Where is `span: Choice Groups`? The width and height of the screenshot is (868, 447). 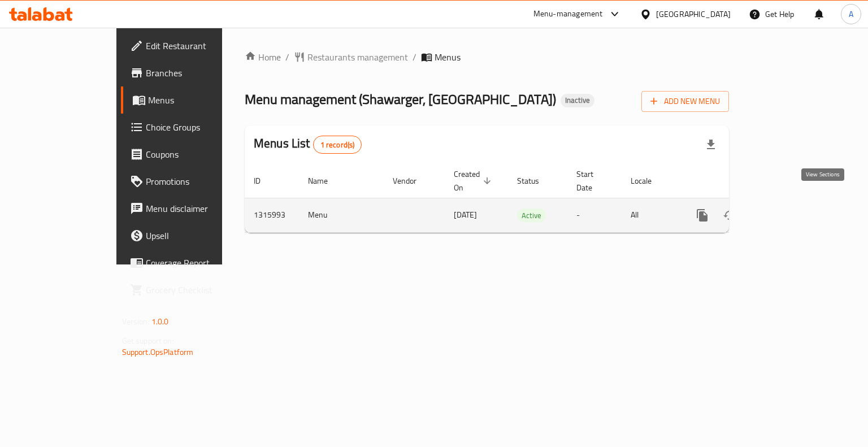
span: Choice Groups is located at coordinates (199, 127).